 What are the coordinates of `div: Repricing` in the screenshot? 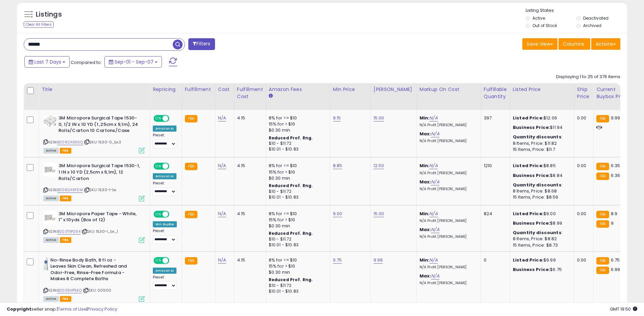 It's located at (166, 89).